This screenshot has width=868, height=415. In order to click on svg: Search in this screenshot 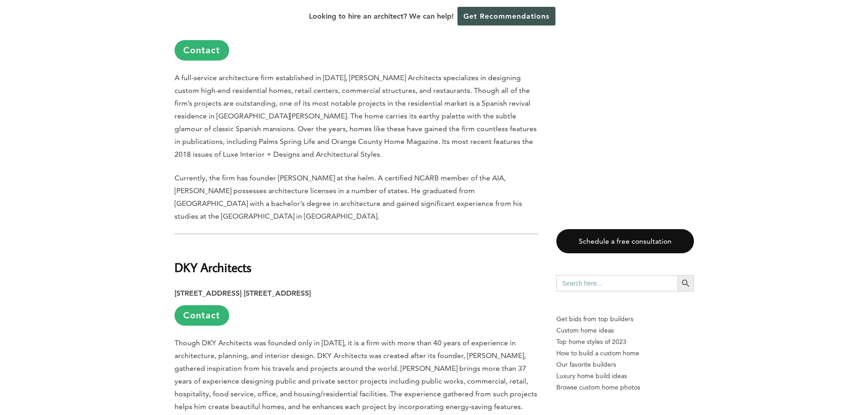, I will do `click(685, 283)`.